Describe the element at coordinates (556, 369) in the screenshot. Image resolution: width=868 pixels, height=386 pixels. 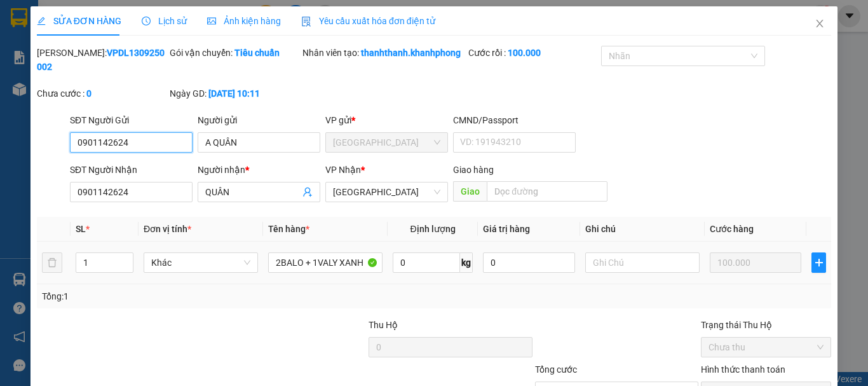
I see `span: Tổng cước` at that location.